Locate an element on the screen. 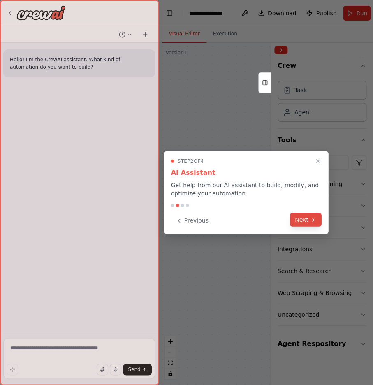  p: Get help from our AI assistant to build, modify, and optimize your automation. is located at coordinates (246, 189).